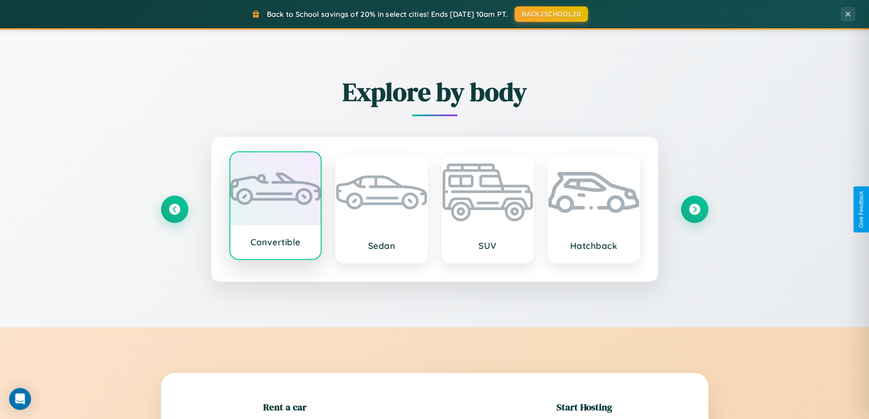  What do you see at coordinates (20, 399) in the screenshot?
I see `div: Open Intercom Messenger` at bounding box center [20, 399].